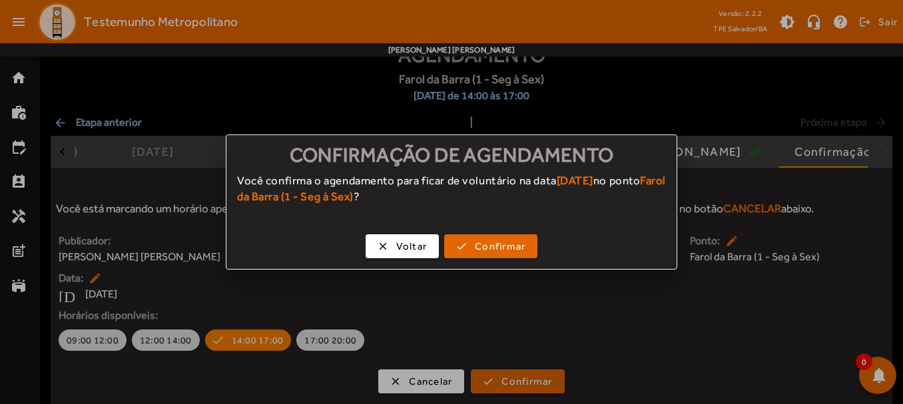 This screenshot has width=903, height=404. Describe the element at coordinates (411, 246) in the screenshot. I see `span: Voltar` at that location.